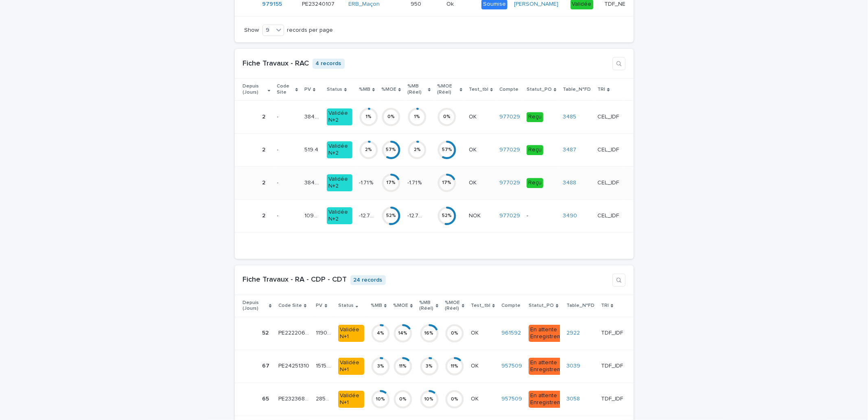 The height and width of the screenshot is (420, 868). I want to click on p: %MB (Réel), so click(426, 306).